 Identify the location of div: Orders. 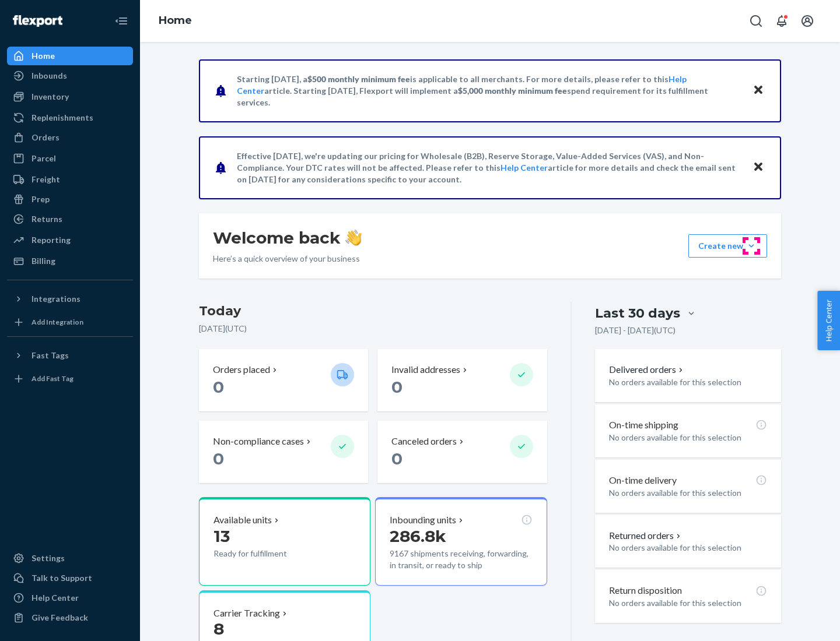
(45, 138).